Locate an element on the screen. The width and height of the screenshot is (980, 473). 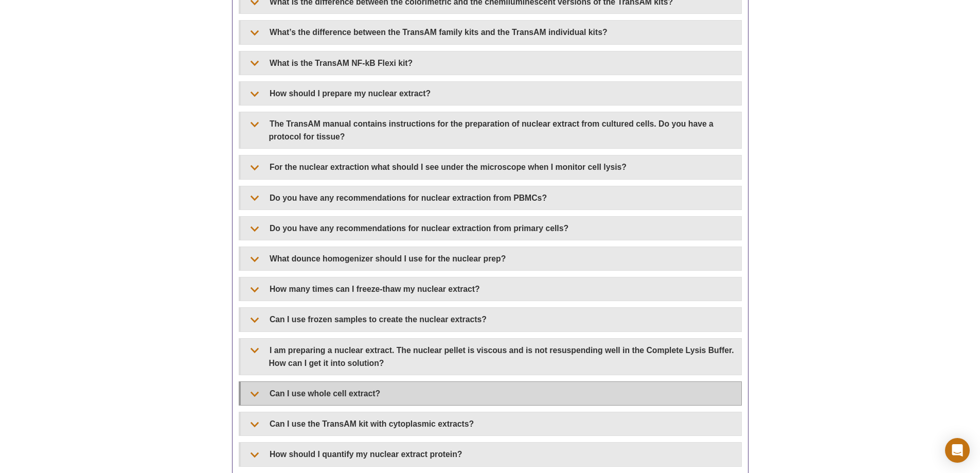
summary: Do you have any recommendations for nuclear extraction from PBMCs? is located at coordinates (491, 198).